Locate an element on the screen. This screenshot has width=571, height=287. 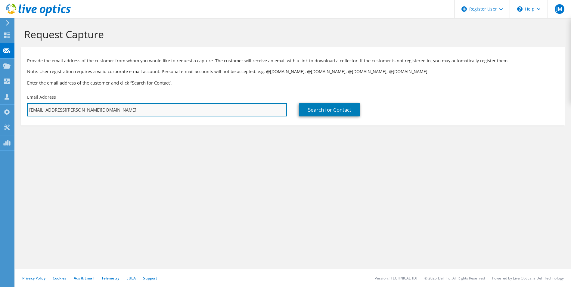
h3: Enter the email address of the customer and click “Search for Contact”. is located at coordinates (293, 83).